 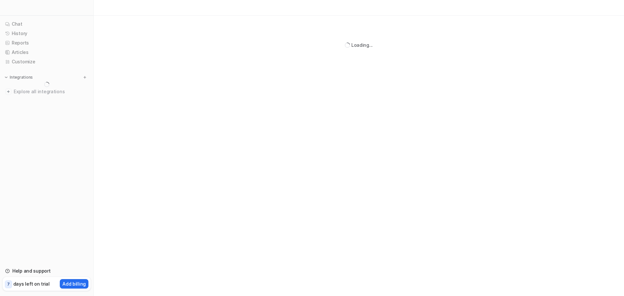 I want to click on img: explore all integrations, so click(x=8, y=92).